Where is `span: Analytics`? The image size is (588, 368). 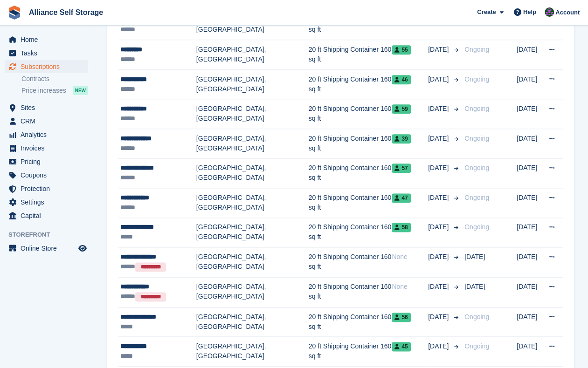 span: Analytics is located at coordinates (49, 134).